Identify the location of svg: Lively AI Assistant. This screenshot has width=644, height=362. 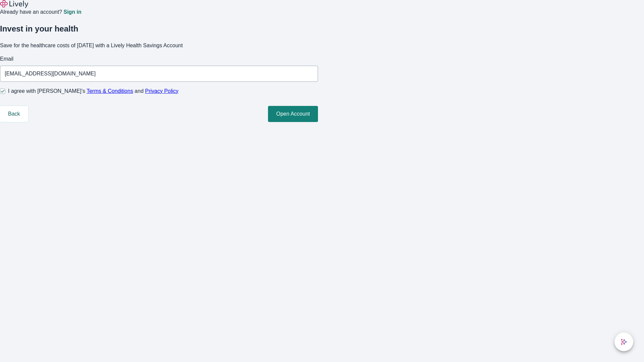
(624, 342).